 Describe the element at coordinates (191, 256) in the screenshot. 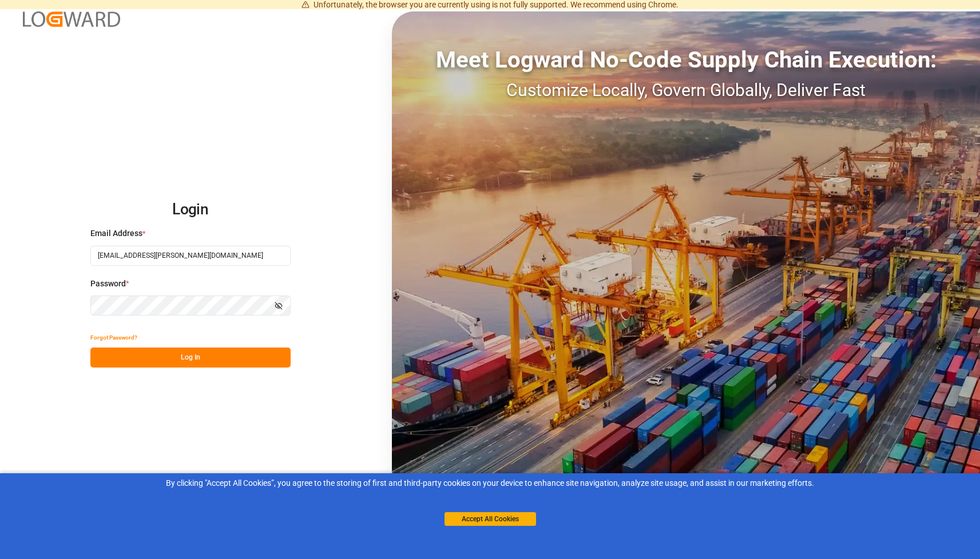

I see `input: Enter your email` at that location.